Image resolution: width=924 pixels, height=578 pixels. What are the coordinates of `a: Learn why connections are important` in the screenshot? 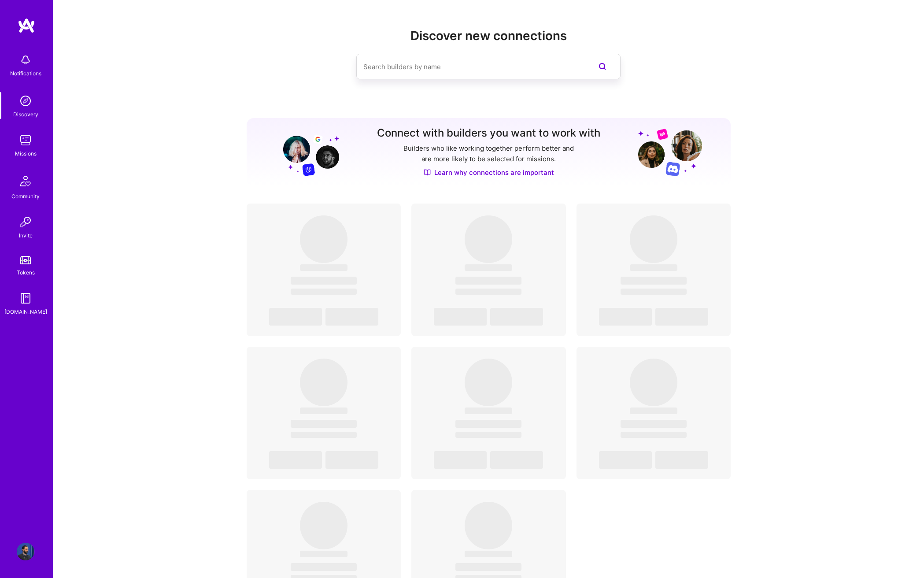 It's located at (489, 172).